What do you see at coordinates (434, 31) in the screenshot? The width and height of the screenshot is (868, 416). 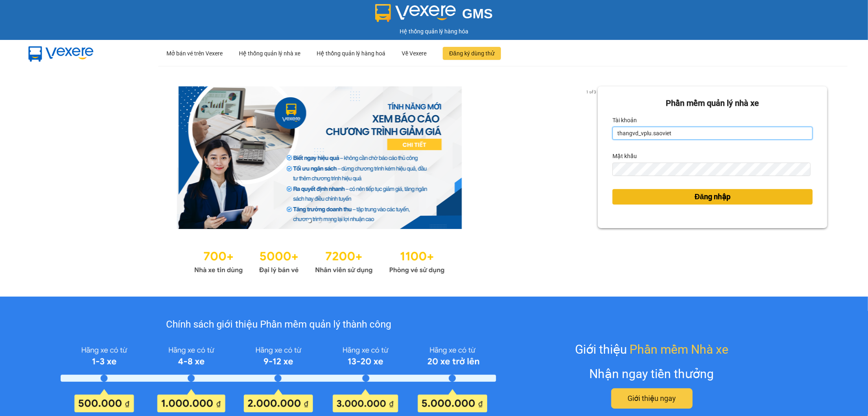 I see `div: Hệ thống quản lý hàng hóa` at bounding box center [434, 31].